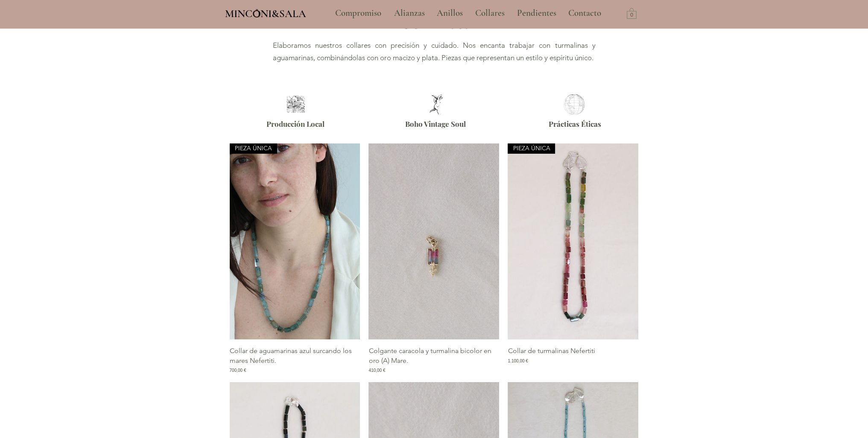 Image resolution: width=868 pixels, height=438 pixels. I want to click on a: Pendientes, so click(537, 13).